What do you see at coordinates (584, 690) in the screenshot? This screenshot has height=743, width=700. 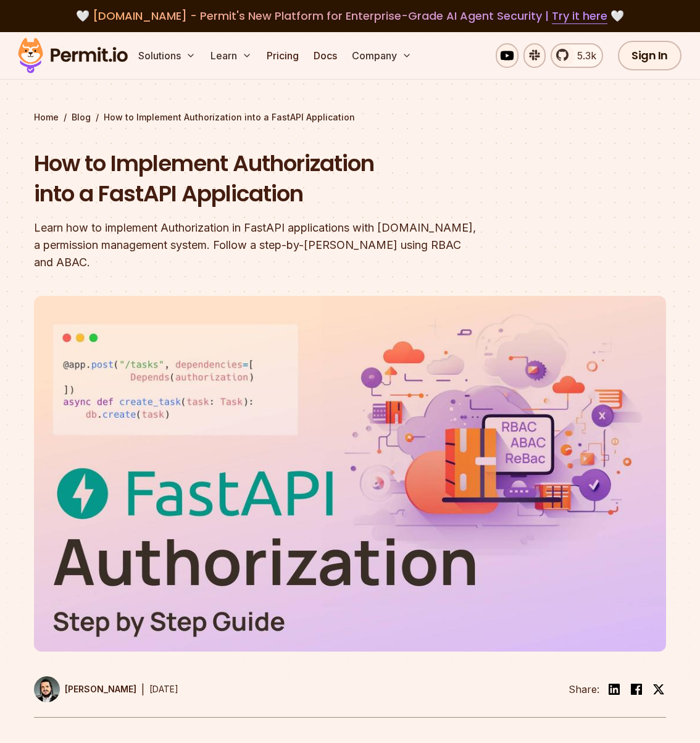 I see `li: Share:` at bounding box center [584, 690].